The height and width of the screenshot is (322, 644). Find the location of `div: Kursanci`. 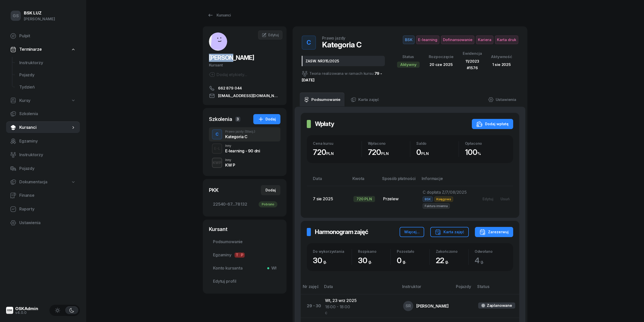

div: Kursanci is located at coordinates (219, 15).